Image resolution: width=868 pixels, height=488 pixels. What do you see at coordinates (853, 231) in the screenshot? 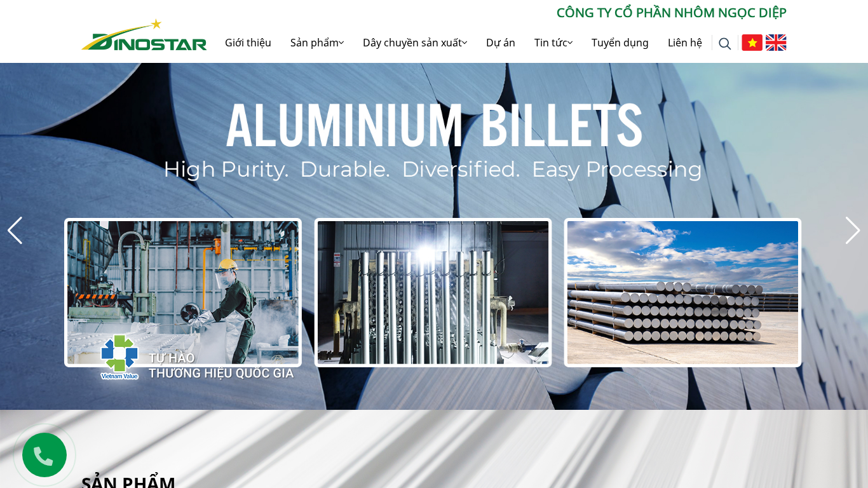
I see `div: Next slide` at bounding box center [853, 231].